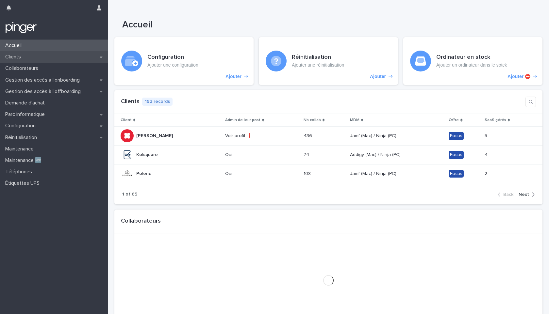 The image size is (549, 314). I want to click on h3: Configuration, so click(173, 57).